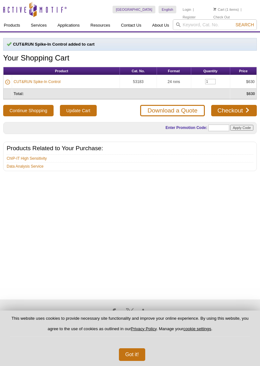 Image resolution: width=260 pixels, height=366 pixels. I want to click on label: Enter Promotion Code:, so click(186, 128).